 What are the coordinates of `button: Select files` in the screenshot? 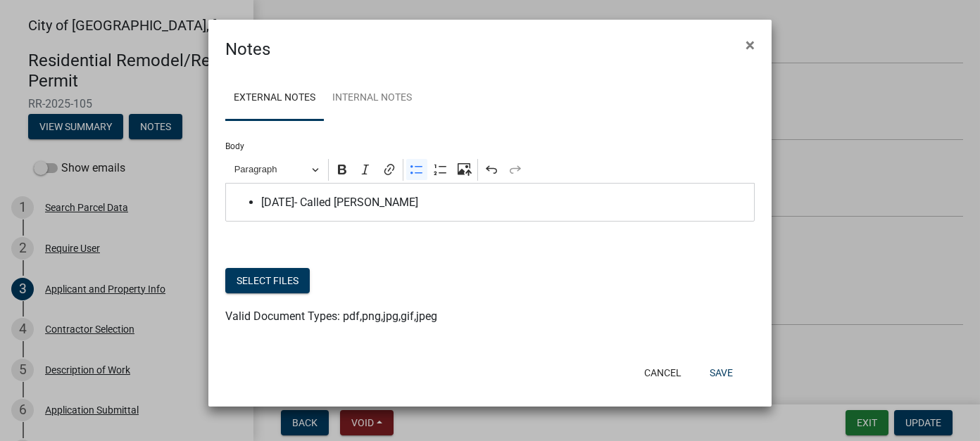 It's located at (268, 281).